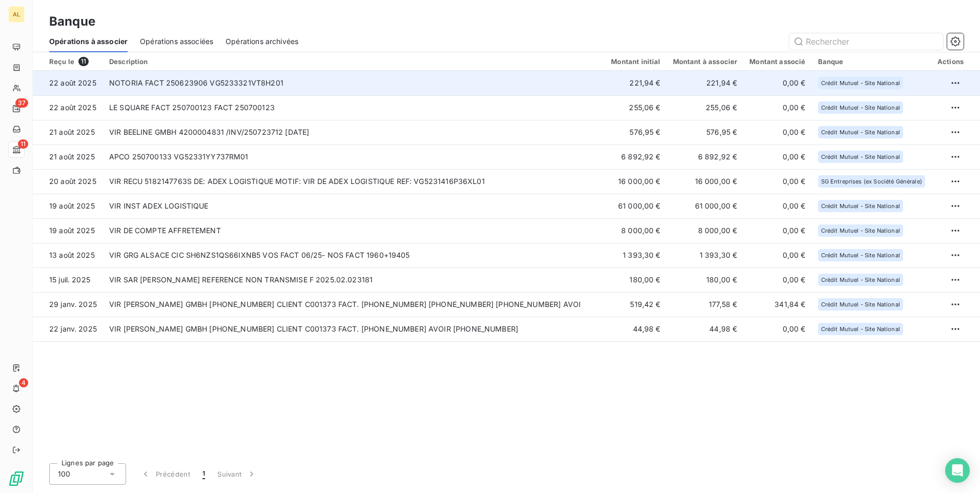 Image resolution: width=980 pixels, height=493 pixels. What do you see at coordinates (705, 305) in the screenshot?
I see `td: 177,58 €` at bounding box center [705, 305].